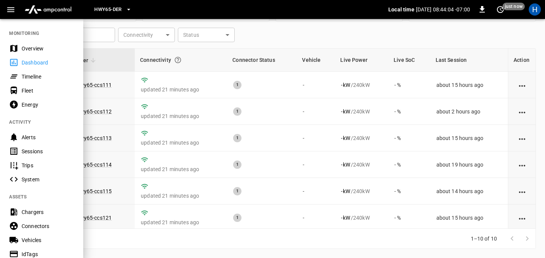 This screenshot has height=258, width=545. Describe the element at coordinates (48, 137) in the screenshot. I see `div: Alerts` at that location.